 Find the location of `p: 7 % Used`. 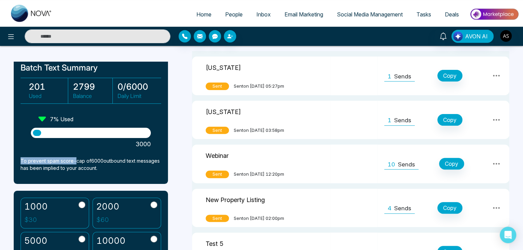

p: 7 % Used is located at coordinates (62, 119).